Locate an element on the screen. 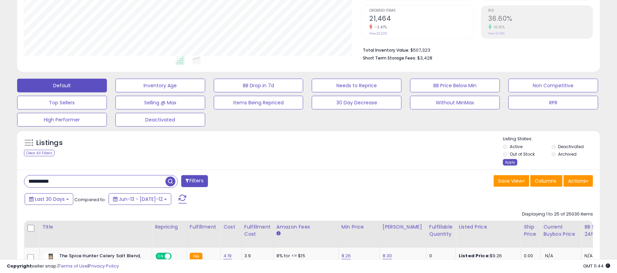  button: Selling @ Max is located at coordinates (160, 103).